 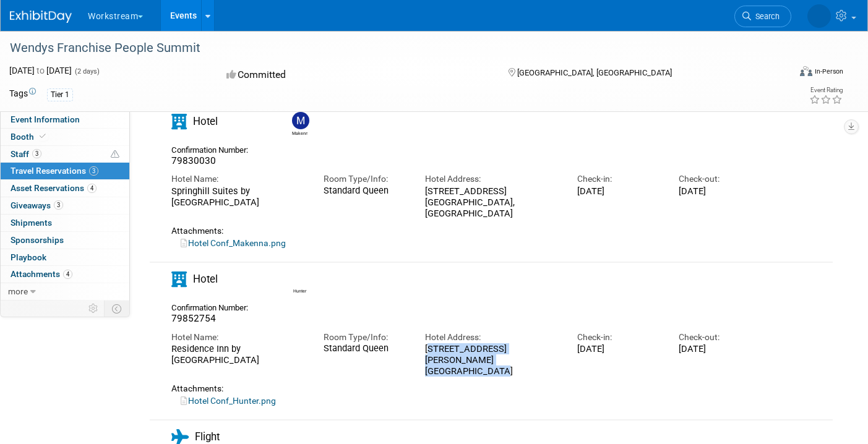 What do you see at coordinates (763, 16) in the screenshot?
I see `a: Search` at bounding box center [763, 16].